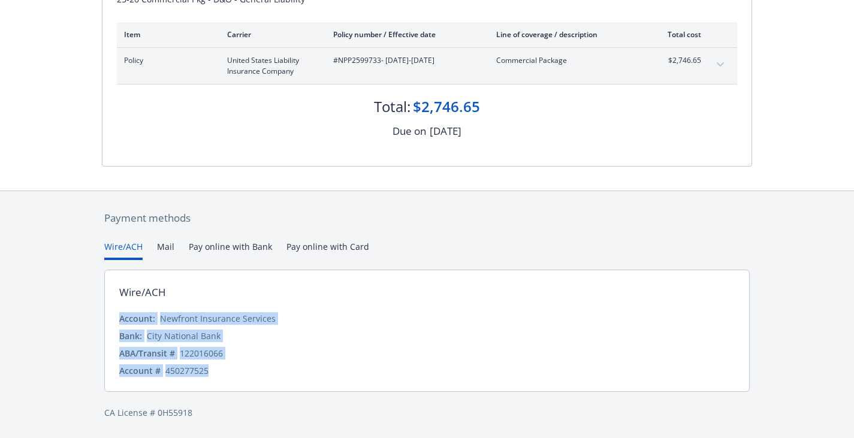  What do you see at coordinates (166, 61) in the screenshot?
I see `span: Policy` at bounding box center [166, 61].